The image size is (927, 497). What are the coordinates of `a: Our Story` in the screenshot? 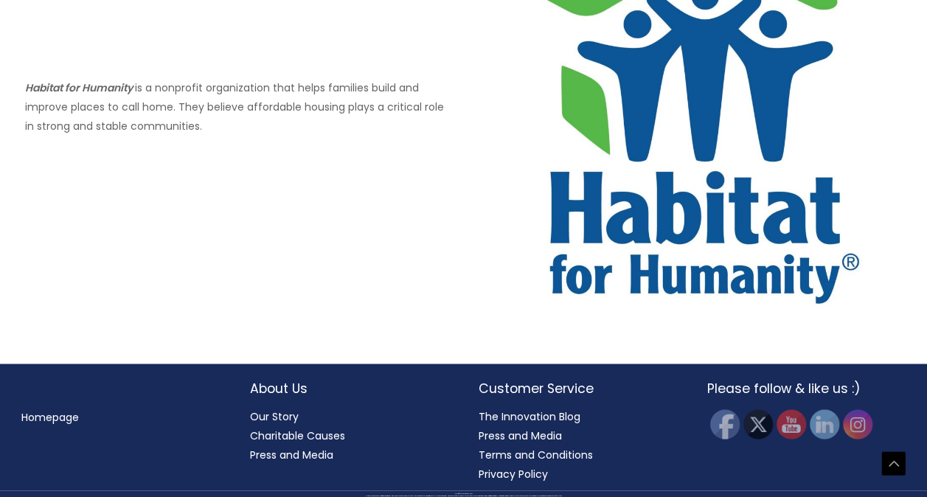 It's located at (274, 416).